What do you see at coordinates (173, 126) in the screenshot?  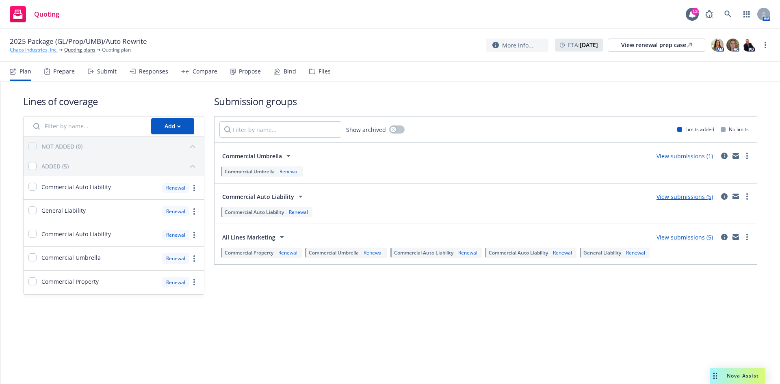 I see `button: Add` at bounding box center [173, 126].